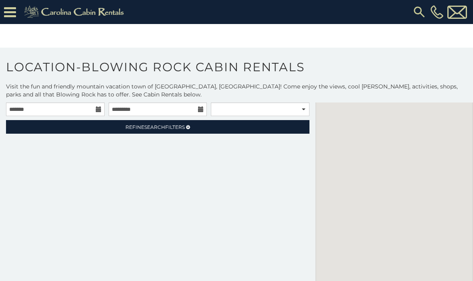 This screenshot has height=281, width=473. Describe the element at coordinates (155, 127) in the screenshot. I see `span: Refine Filters` at that location.